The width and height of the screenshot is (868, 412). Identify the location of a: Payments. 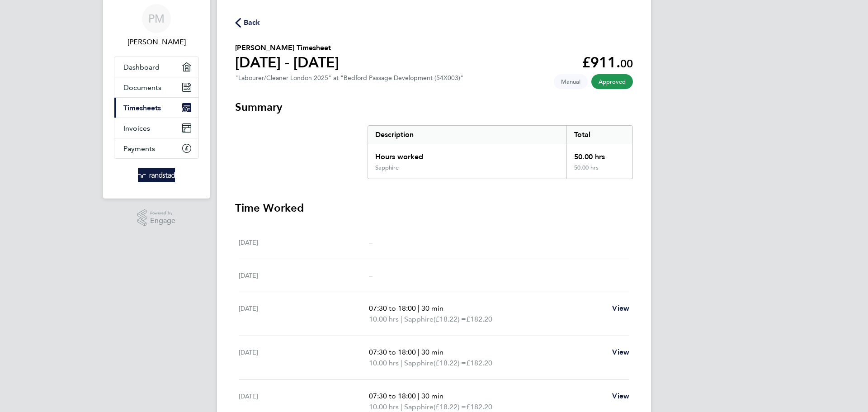
(156, 149).